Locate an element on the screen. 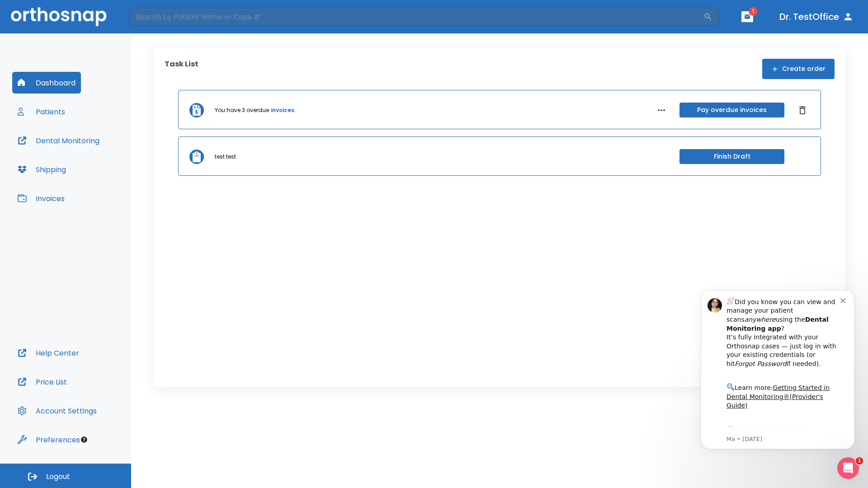 Image resolution: width=868 pixels, height=488 pixels. a: Price List is located at coordinates (42, 382).